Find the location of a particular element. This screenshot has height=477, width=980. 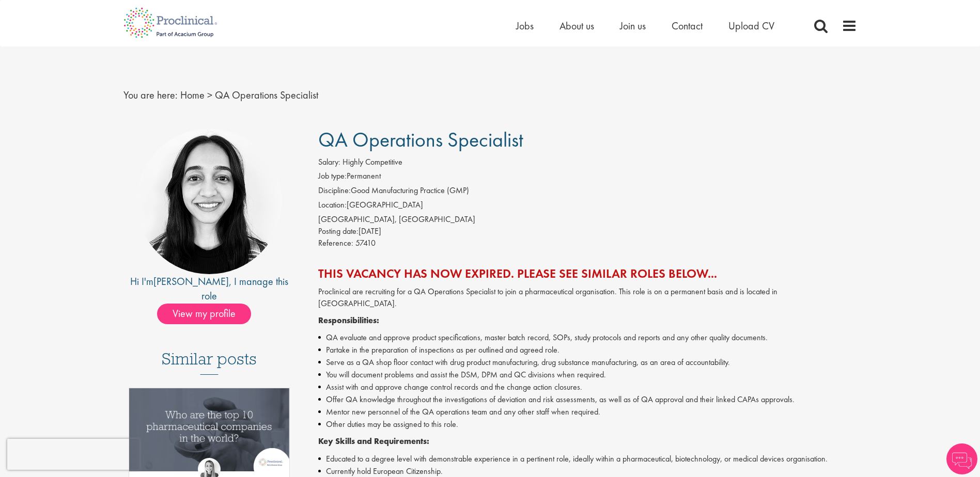

label: Salary: is located at coordinates (329, 162).